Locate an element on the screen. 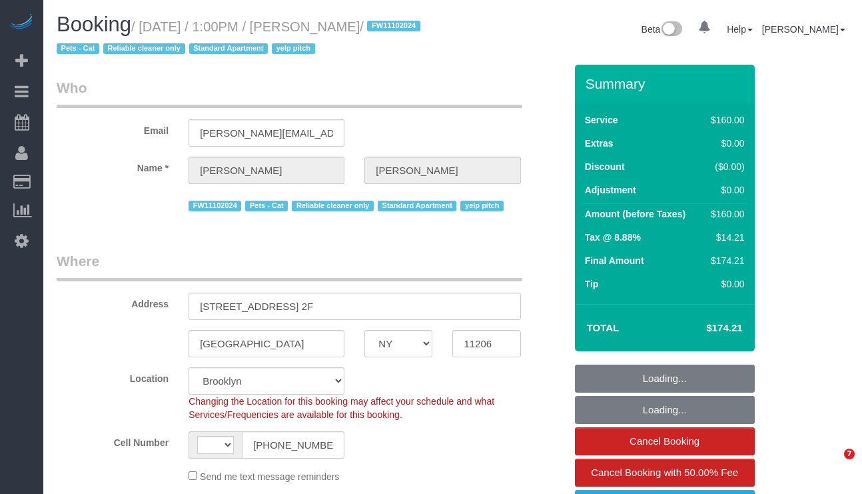  label: Location is located at coordinates (113, 376).